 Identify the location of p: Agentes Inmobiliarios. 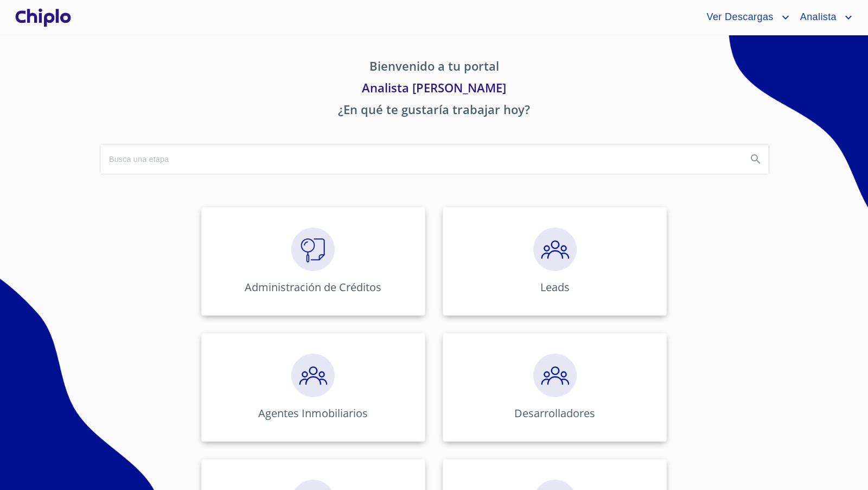
(313, 413).